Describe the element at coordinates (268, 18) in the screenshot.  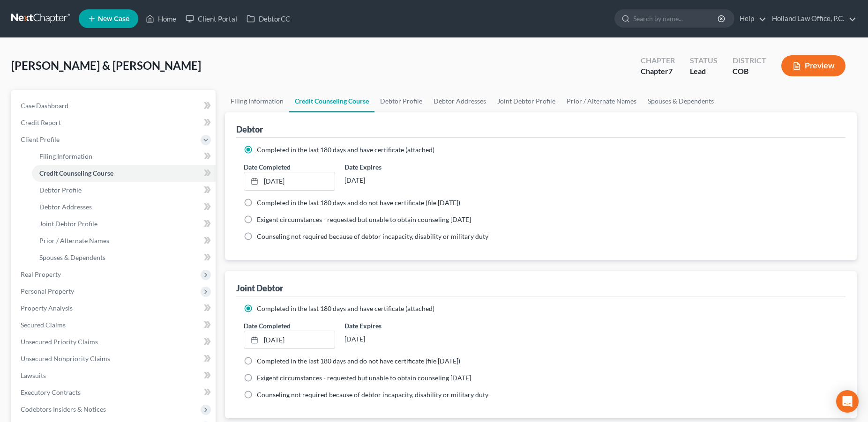
I see `a: DebtorCC` at that location.